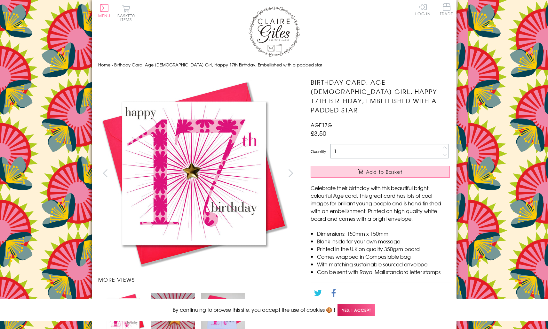 Image resolution: width=548 pixels, height=329 pixels. Describe the element at coordinates (423, 9) in the screenshot. I see `a: Log In` at that location.